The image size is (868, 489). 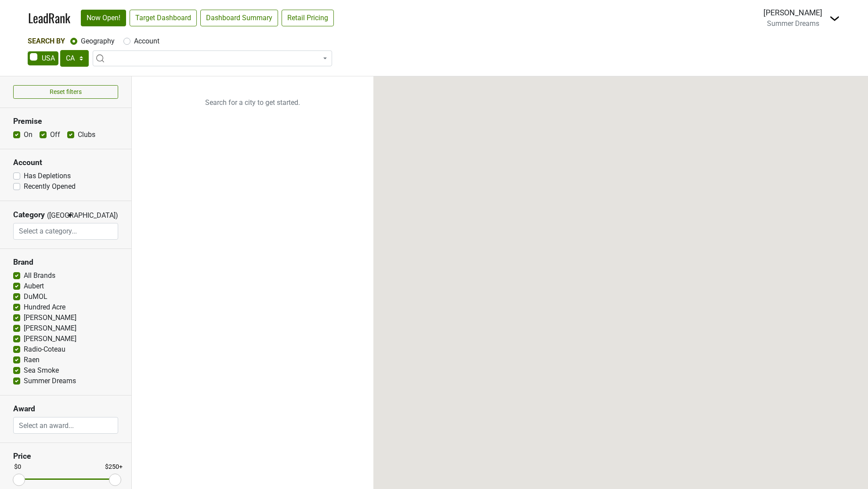 What do you see at coordinates (104, 18) in the screenshot?
I see `a: Now Open!` at bounding box center [104, 18].